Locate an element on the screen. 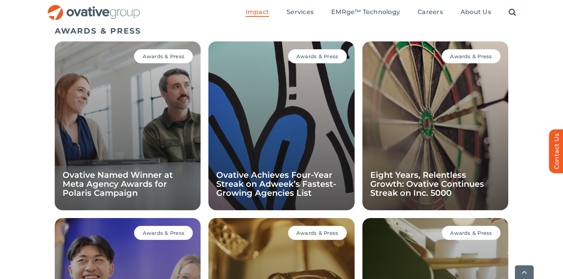 The image size is (563, 279). a: Careers is located at coordinates (430, 13).